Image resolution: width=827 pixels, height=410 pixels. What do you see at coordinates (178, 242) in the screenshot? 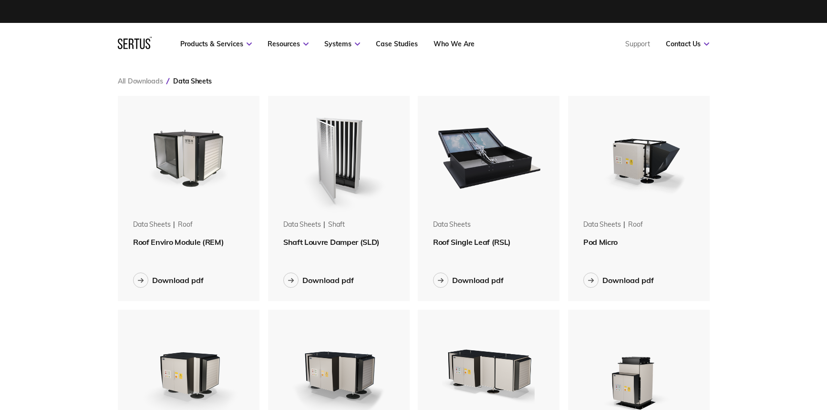
I see `span: Roof Enviro Module (REM)` at bounding box center [178, 242].